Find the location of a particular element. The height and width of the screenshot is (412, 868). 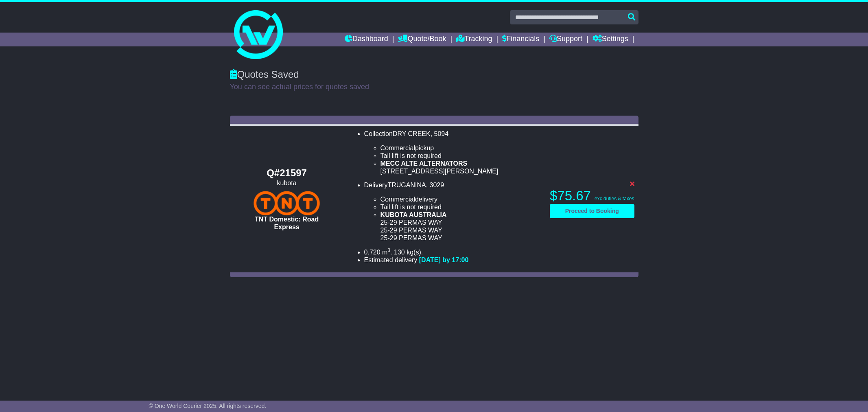

div: kubota is located at coordinates (286, 183).